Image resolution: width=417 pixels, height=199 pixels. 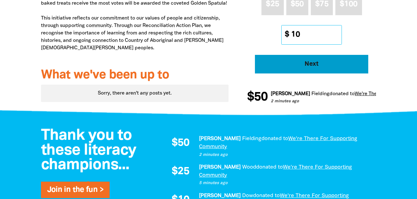 I want to click on h3: What we've been up to, so click(x=135, y=75).